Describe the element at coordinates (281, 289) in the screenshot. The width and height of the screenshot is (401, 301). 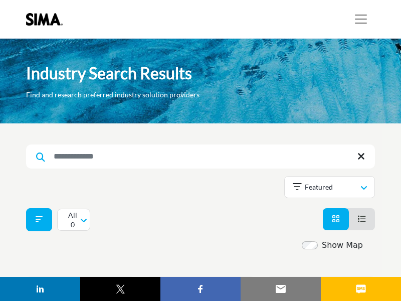
I see `img: email sharing button` at that location.